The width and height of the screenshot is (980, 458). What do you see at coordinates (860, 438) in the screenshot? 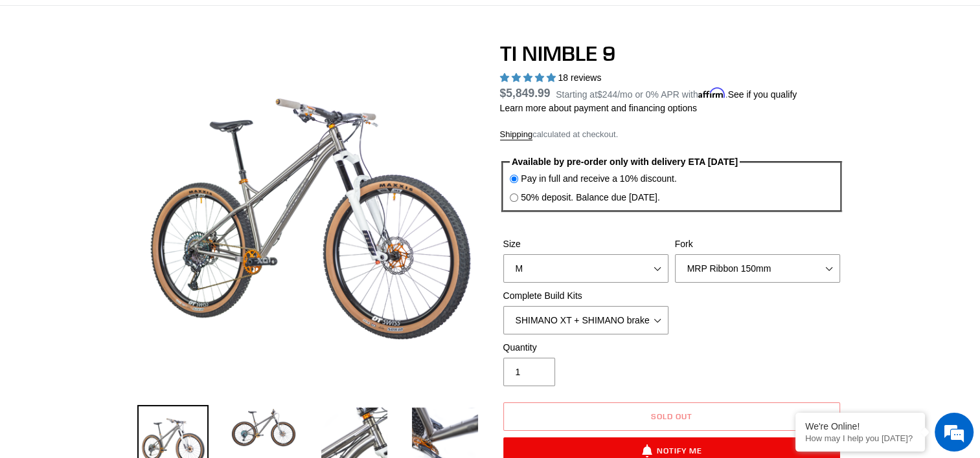
I see `p: How may I help you today?` at bounding box center [860, 438].